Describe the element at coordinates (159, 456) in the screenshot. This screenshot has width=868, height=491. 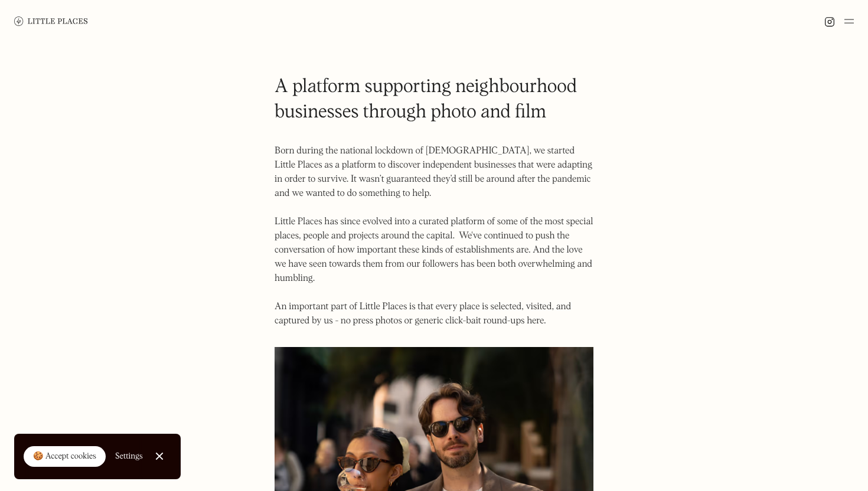
I see `div: Close Cookie Popup` at that location.